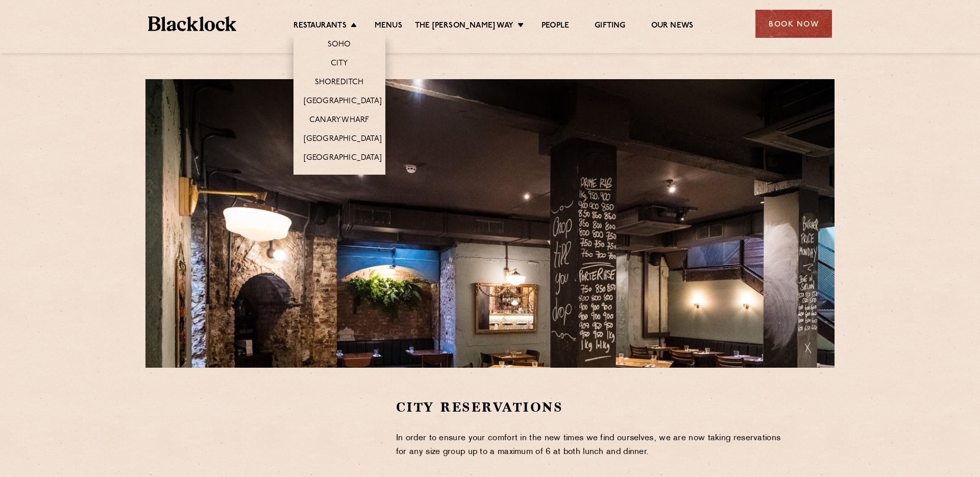  What do you see at coordinates (320, 27) in the screenshot?
I see `a: Restaurants` at bounding box center [320, 27].